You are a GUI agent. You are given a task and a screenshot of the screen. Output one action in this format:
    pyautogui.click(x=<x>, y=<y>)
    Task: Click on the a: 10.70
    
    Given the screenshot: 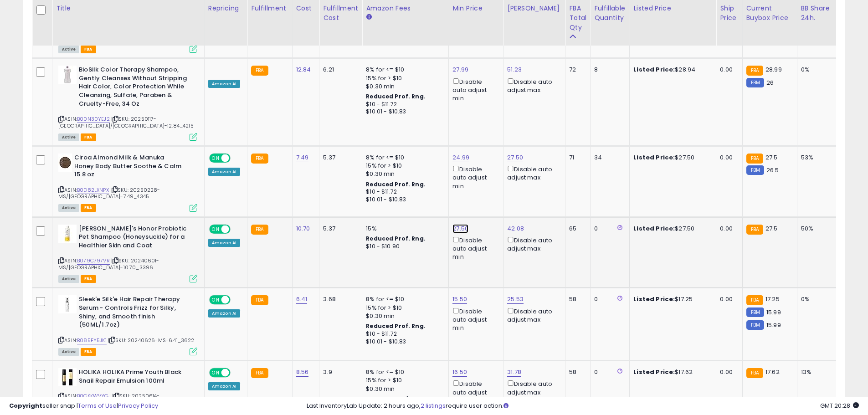 What is the action you would take?
    pyautogui.click(x=303, y=229)
    